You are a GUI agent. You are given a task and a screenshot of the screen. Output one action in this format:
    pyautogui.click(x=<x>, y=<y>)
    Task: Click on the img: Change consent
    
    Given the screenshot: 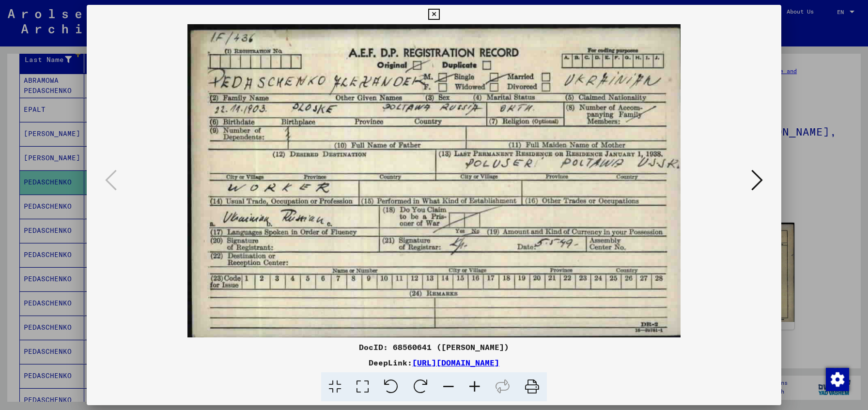 What is the action you would take?
    pyautogui.click(x=837, y=379)
    